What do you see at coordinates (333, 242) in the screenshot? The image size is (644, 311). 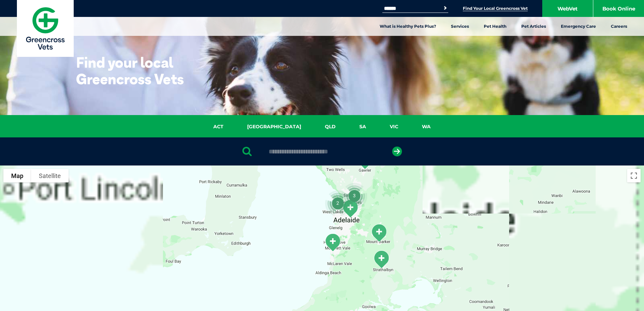 I see `div: Noarlunga` at bounding box center [333, 242].